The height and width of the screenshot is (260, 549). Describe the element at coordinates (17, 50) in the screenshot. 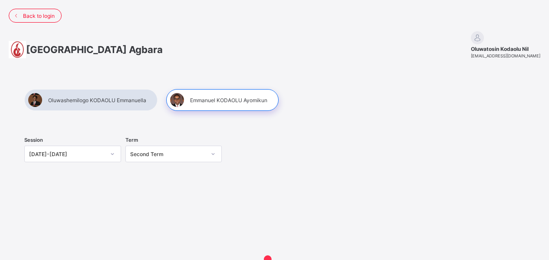

I see `img: School logo` at that location.